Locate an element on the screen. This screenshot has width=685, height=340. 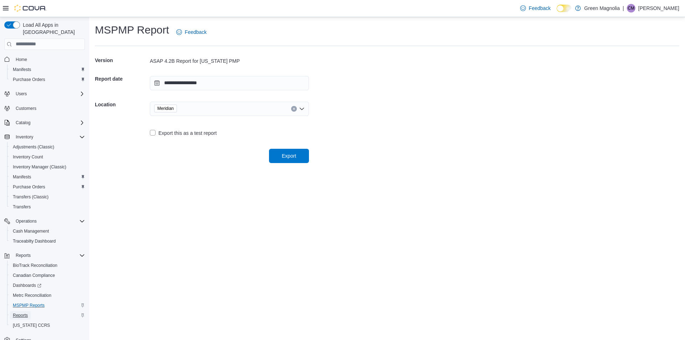
button: Traceabilty Dashboard is located at coordinates (47, 241).